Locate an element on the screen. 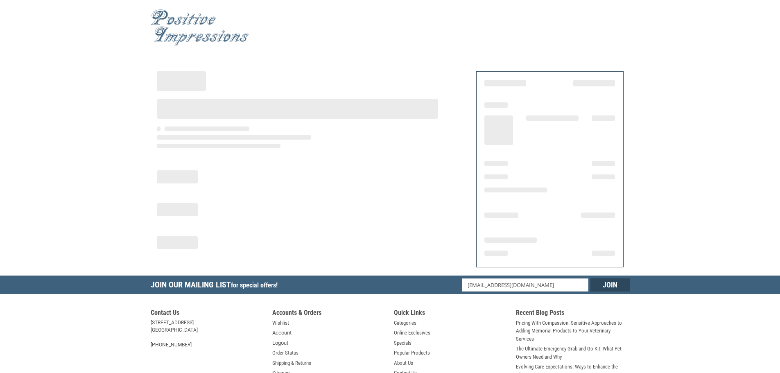 This screenshot has width=780, height=373. span: for special offers! is located at coordinates (254, 285).